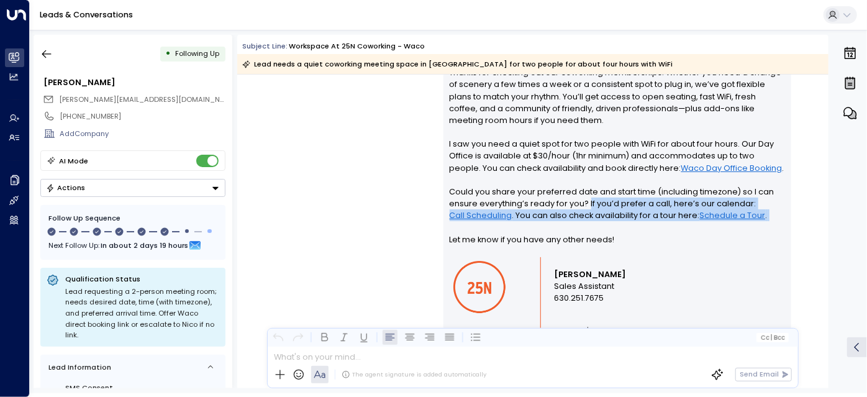  I want to click on span: Sales Assistant, so click(584, 286).